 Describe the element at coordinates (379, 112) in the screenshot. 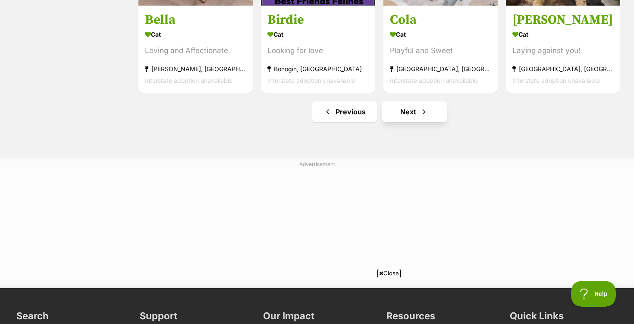

I see `nav: Pagination` at that location.